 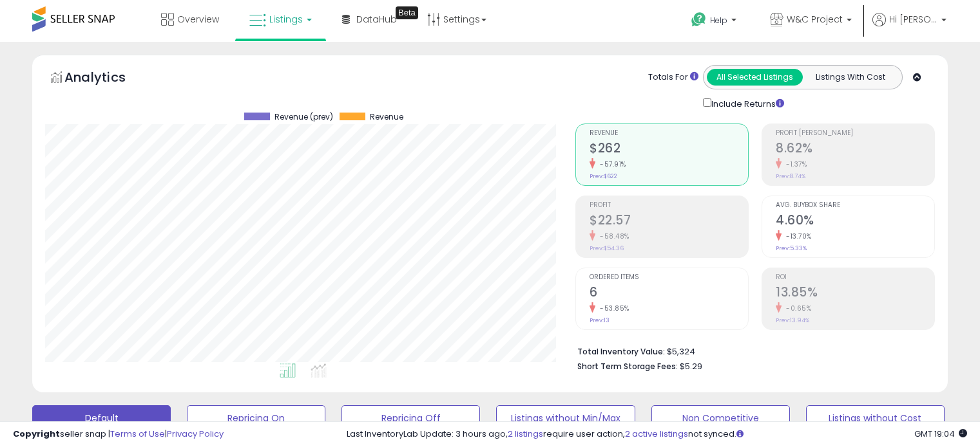 I want to click on span: Ordered Items, so click(x=668, y=278).